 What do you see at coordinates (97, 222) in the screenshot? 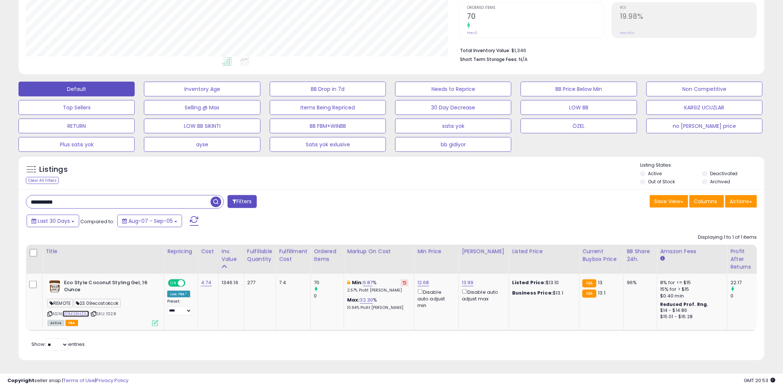
I see `span: Compared to:` at bounding box center [97, 222].